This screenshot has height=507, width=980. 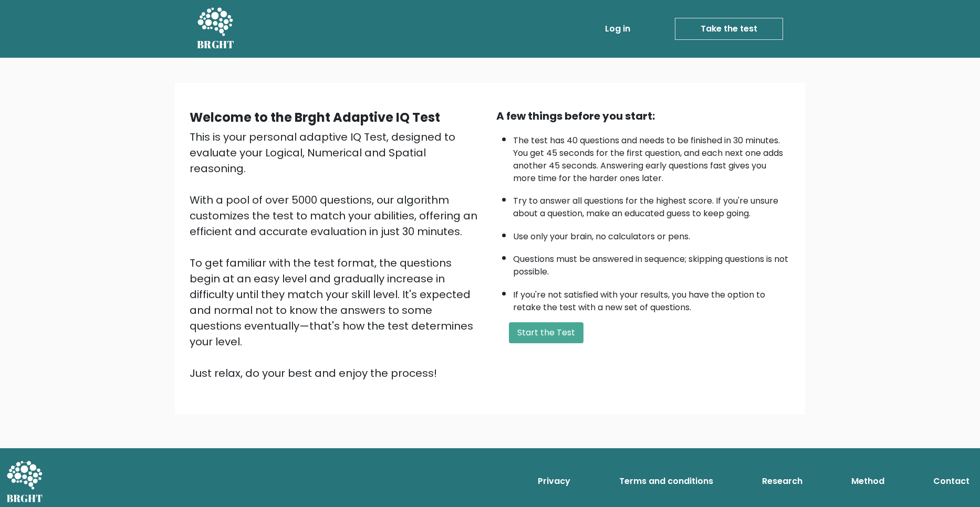 I want to click on a: Terms and conditions, so click(x=666, y=481).